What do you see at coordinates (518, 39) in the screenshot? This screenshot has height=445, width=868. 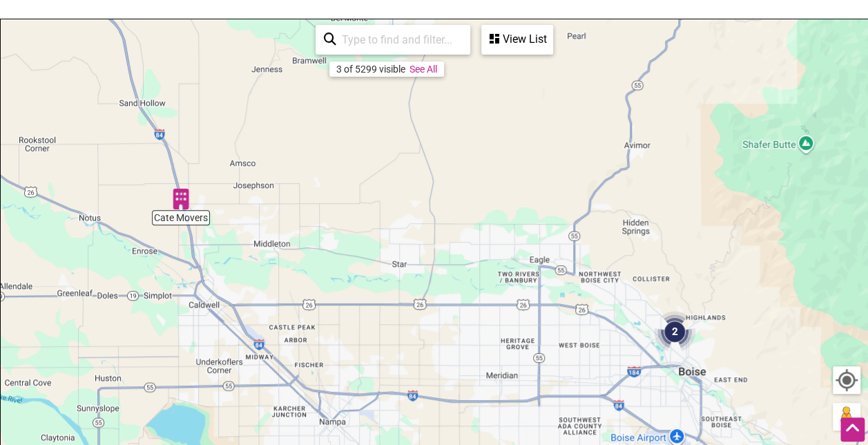 I see `div: See a list of the visible businesses` at bounding box center [518, 39].